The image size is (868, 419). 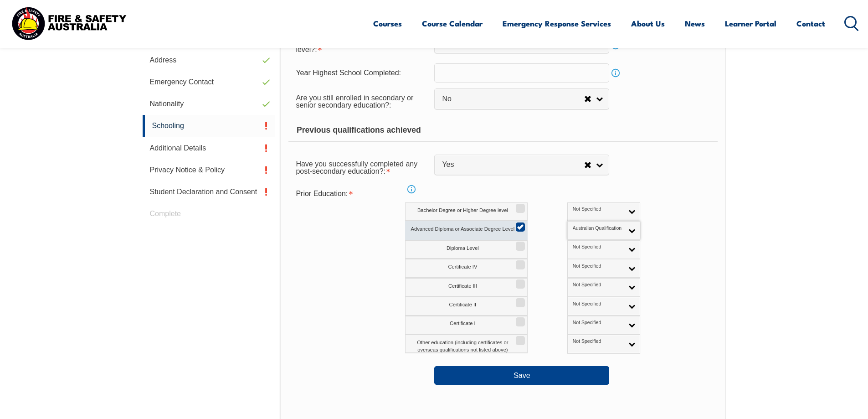 I want to click on div: Have you successfully completed any post-secondary education? is required., so click(x=362, y=167).